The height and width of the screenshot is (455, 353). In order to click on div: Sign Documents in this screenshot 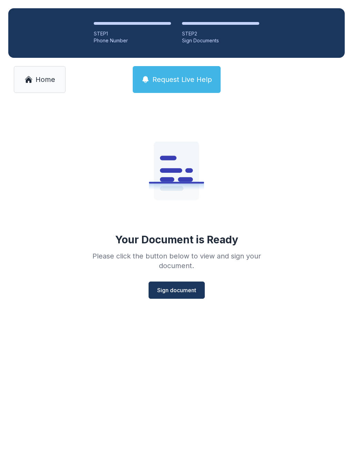, I will do `click(220, 41)`.